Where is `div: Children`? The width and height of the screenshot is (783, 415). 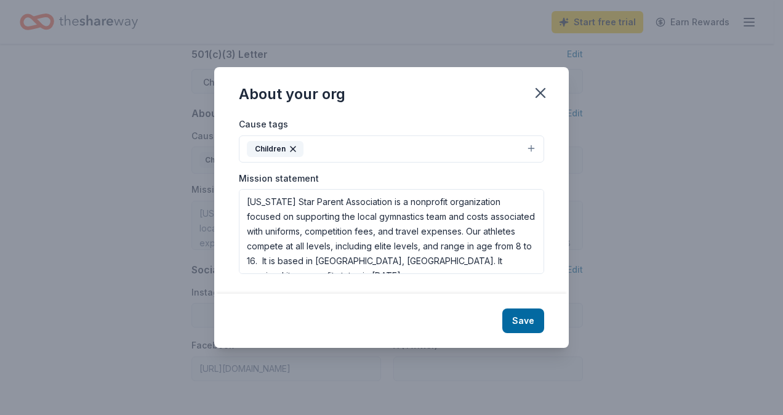 div: Children is located at coordinates (275, 149).